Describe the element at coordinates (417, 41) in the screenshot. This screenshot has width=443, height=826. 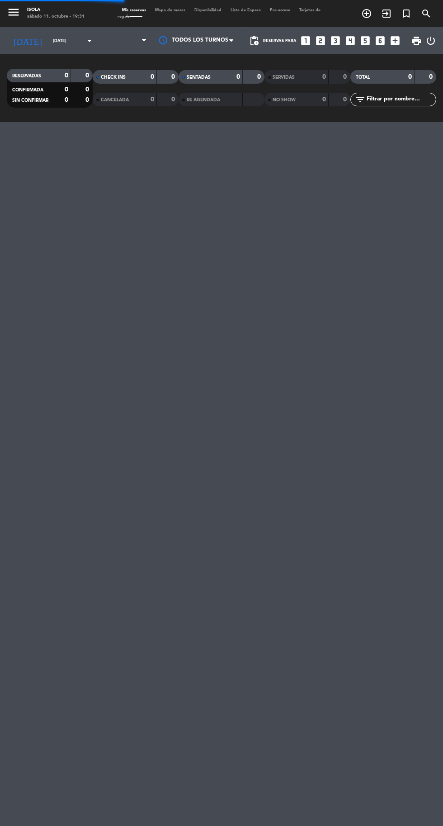
I see `span: print` at that location.